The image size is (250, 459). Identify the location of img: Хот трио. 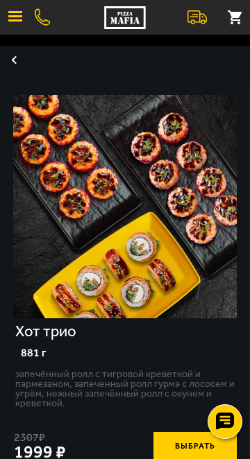
(125, 207).